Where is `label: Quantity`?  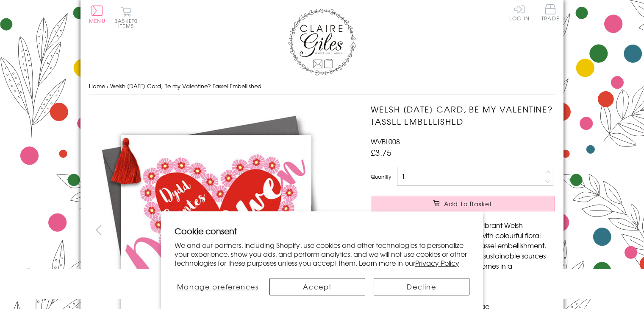
label: Quantity is located at coordinates (381, 177).